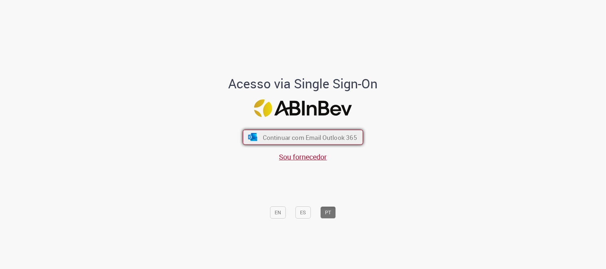 This screenshot has width=606, height=269. What do you see at coordinates (303, 212) in the screenshot?
I see `button: ES` at bounding box center [303, 212].